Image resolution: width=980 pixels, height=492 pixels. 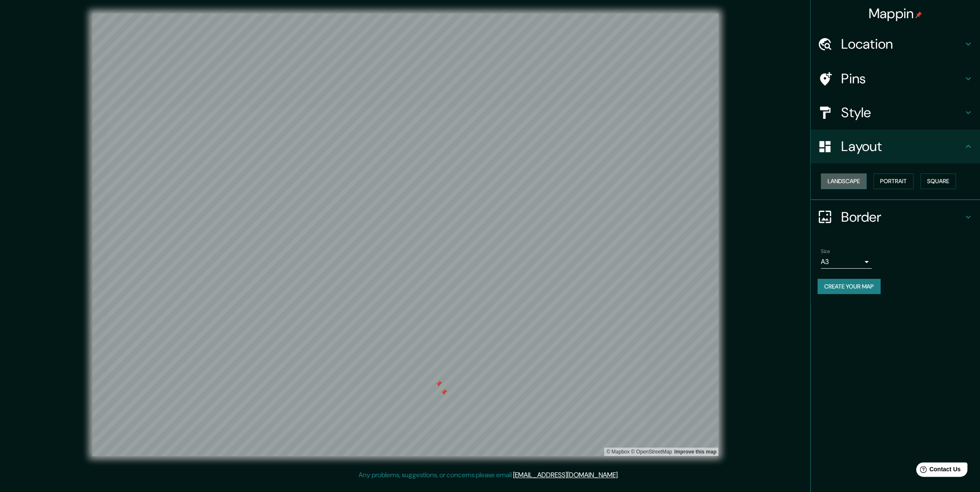 I want to click on h4: Mappin, so click(x=895, y=13).